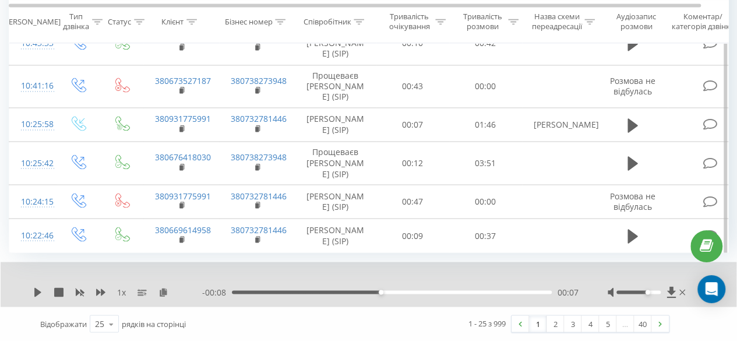  What do you see at coordinates (33, 124) in the screenshot?
I see `div: 10:25:58` at bounding box center [33, 124].